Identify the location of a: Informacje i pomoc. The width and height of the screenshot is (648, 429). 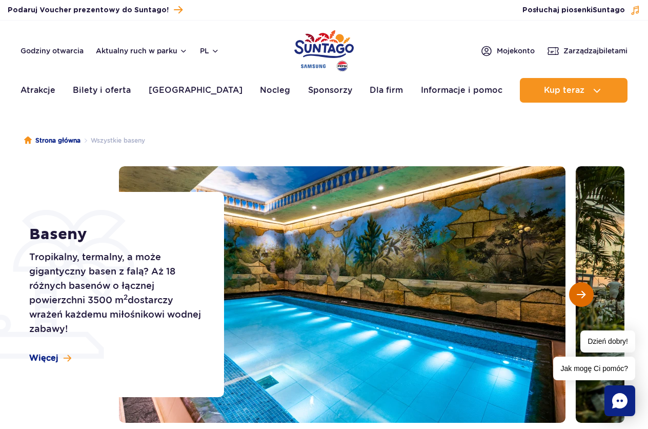
(462, 90).